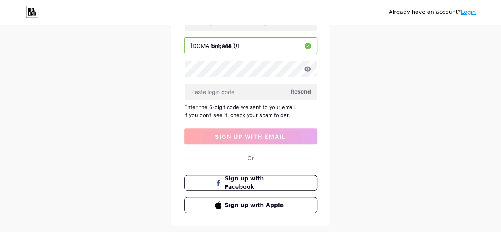 Image resolution: width=501 pixels, height=232 pixels. I want to click on button: sign up with email, so click(251, 136).